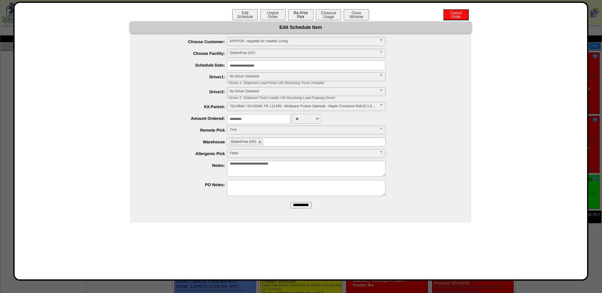  What do you see at coordinates (185, 185) in the screenshot?
I see `label: PO Notes:` at bounding box center [185, 185].